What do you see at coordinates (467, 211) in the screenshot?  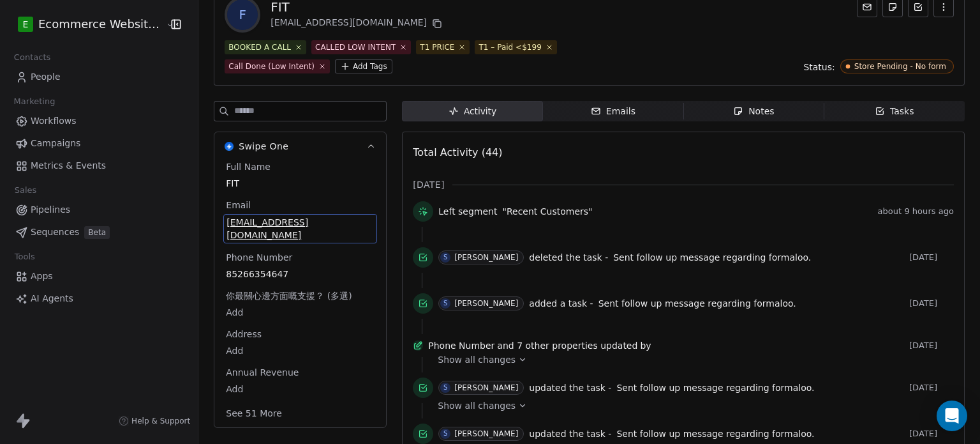 I see `span: Left segment` at bounding box center [467, 211].